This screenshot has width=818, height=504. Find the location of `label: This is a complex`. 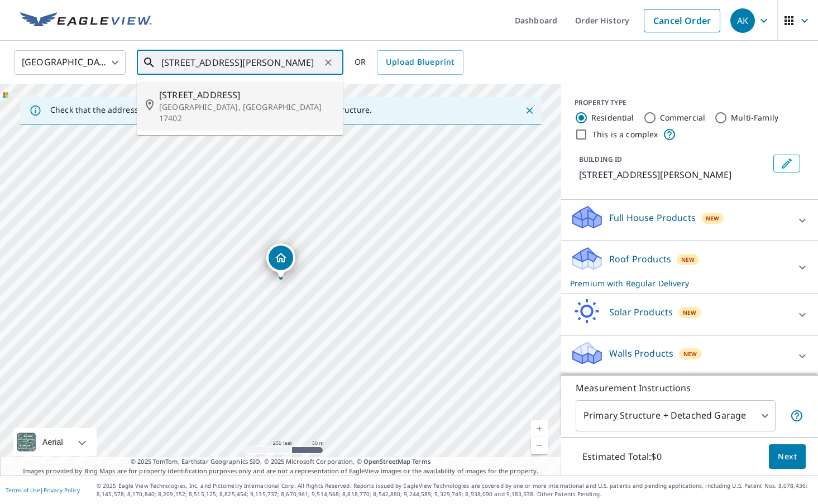

label: This is a complex is located at coordinates (625, 135).